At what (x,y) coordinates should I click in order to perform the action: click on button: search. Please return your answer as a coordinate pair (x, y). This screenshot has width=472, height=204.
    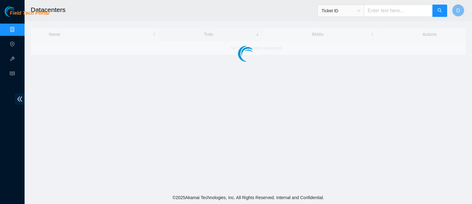
    Looking at the image, I should click on (440, 11).